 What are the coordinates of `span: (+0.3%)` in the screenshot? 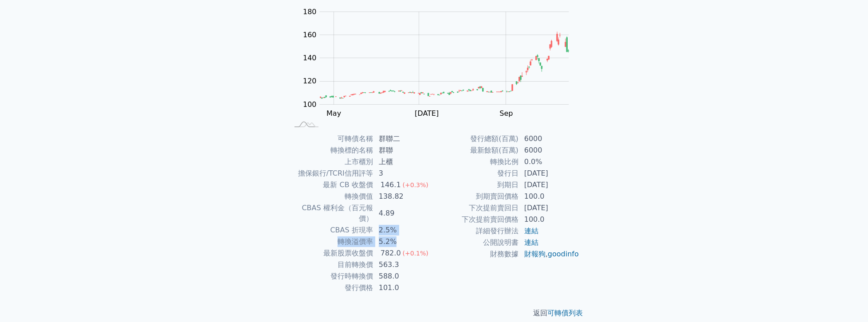 It's located at (416, 185).